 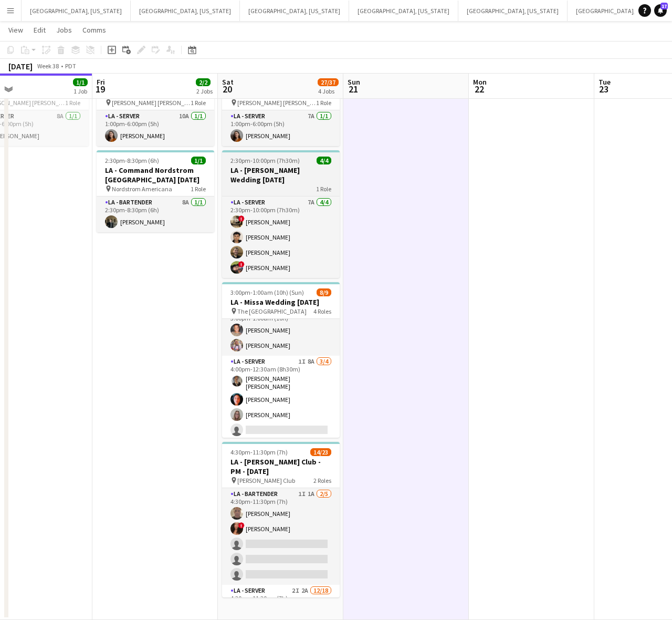 What do you see at coordinates (40, 30) in the screenshot?
I see `a: Edit` at bounding box center [40, 30].